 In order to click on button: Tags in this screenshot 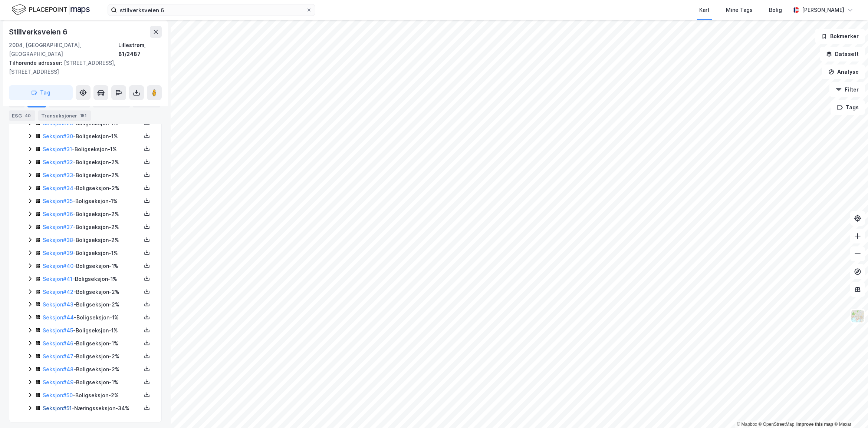, I will do `click(847, 107)`.